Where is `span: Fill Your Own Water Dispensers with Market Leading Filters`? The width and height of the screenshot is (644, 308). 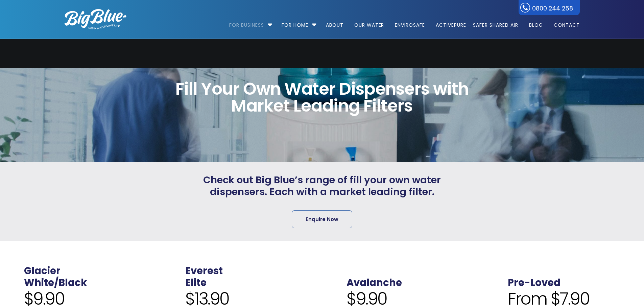
span: Fill Your Own Water Dispensers with Market Leading Filters is located at coordinates (322, 97).